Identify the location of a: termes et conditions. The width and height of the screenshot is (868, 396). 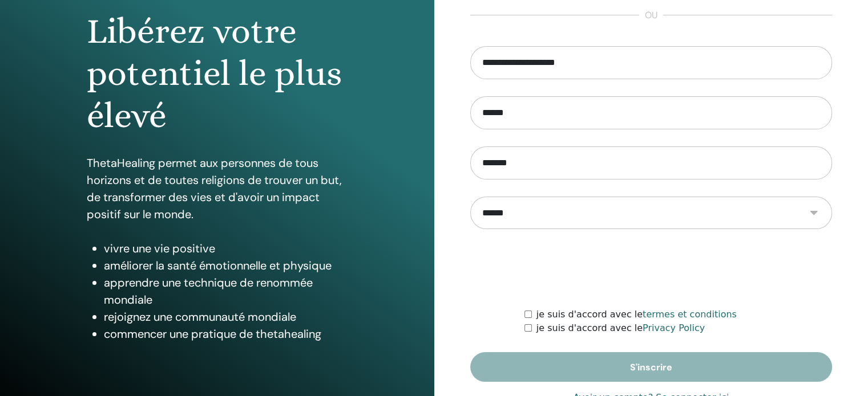
(689, 314).